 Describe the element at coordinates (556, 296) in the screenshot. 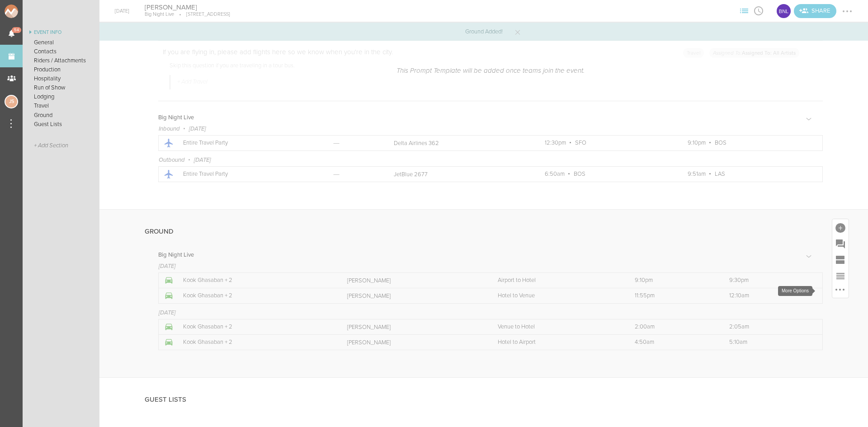

I see `p: Hotel to Venue` at that location.